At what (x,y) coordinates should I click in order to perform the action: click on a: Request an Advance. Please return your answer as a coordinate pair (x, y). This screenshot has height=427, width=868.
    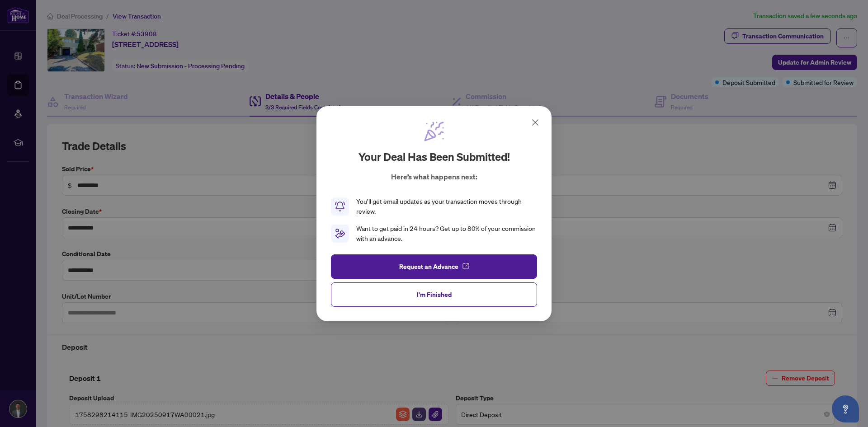
    Looking at the image, I should click on (434, 266).